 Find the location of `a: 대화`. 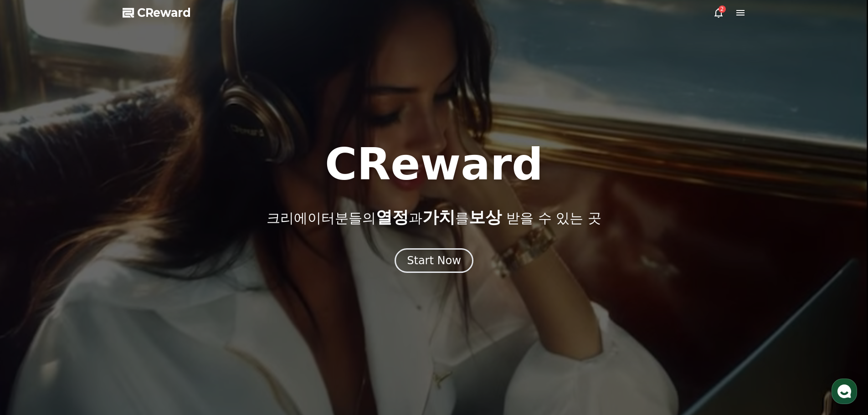

a: 대화 is located at coordinates (89, 300).